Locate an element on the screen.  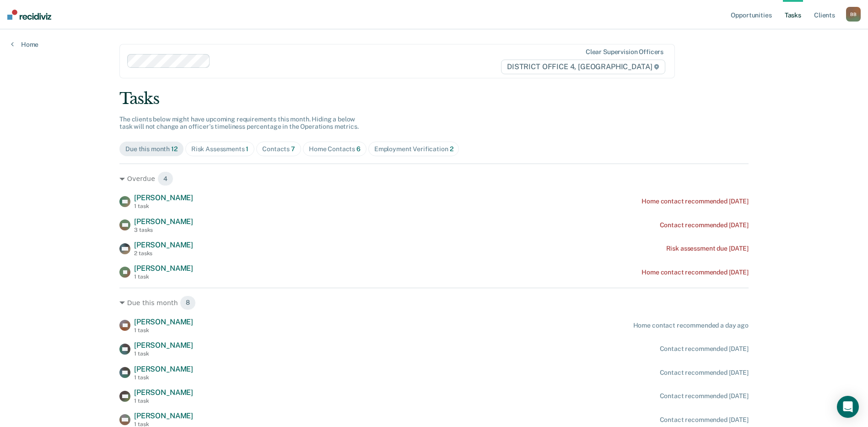
button: BB is located at coordinates (853, 14).